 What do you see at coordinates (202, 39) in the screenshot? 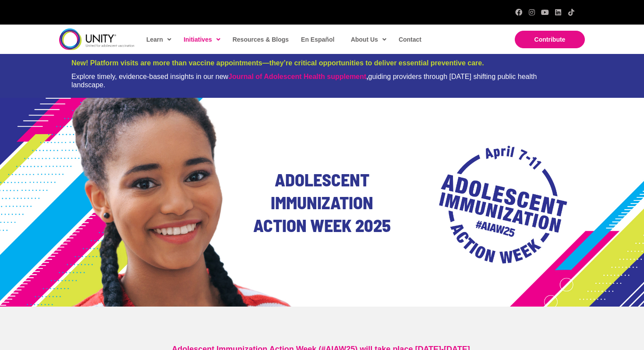
I see `span: Initiatives` at bounding box center [202, 39].